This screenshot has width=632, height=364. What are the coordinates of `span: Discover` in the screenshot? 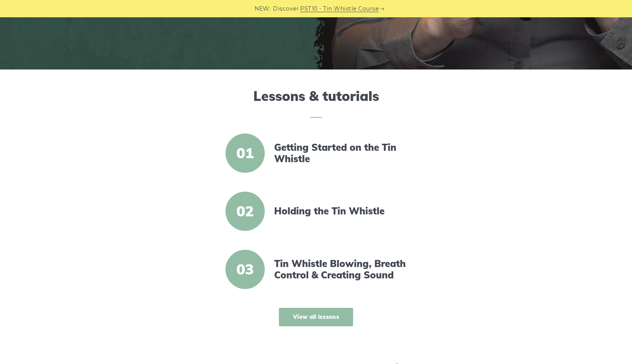 It's located at (286, 9).